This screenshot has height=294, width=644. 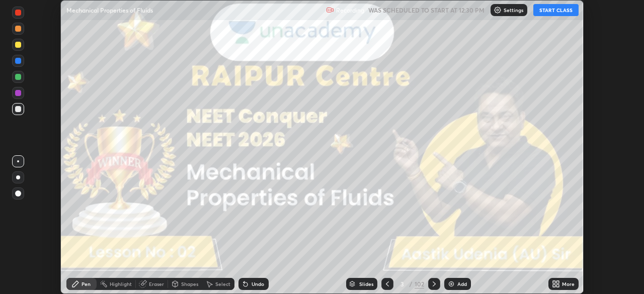 I want to click on div: Slides, so click(x=366, y=284).